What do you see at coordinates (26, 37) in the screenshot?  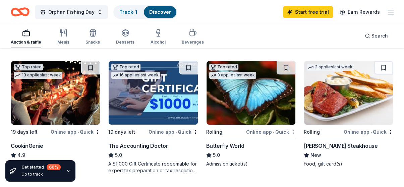 I see `button: Auction & raffle` at bounding box center [26, 37].